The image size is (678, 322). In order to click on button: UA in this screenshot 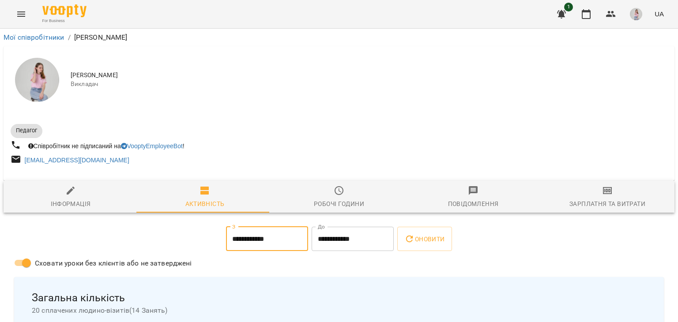, I will do `click(659, 14)`.